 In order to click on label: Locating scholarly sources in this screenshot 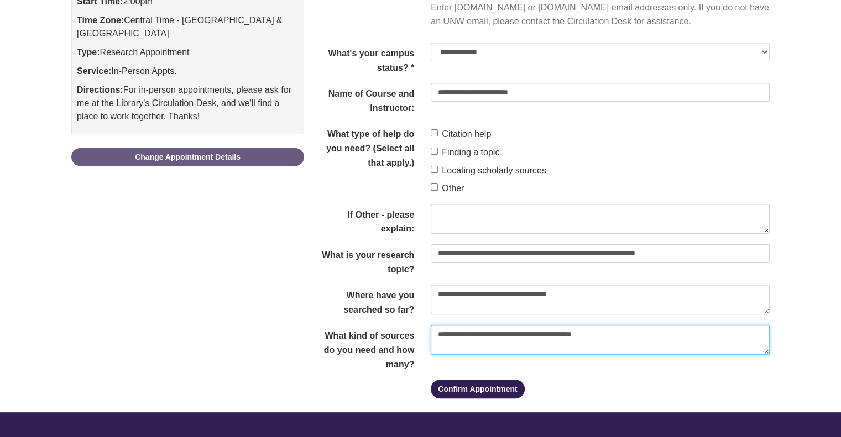, I will do `click(488, 171)`.